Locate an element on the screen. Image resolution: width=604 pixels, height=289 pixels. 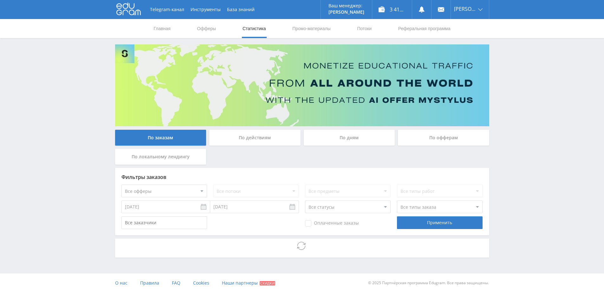
span: FAQ is located at coordinates (176, 283).